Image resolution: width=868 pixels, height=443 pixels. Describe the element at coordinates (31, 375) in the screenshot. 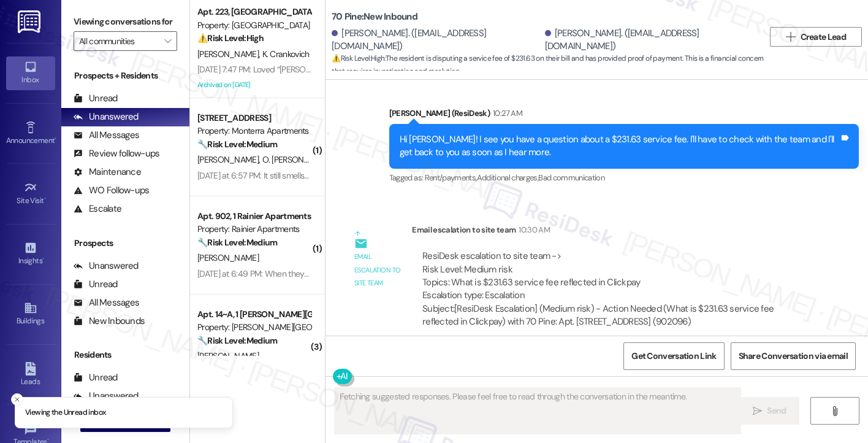

I see `a: Leads` at that location.